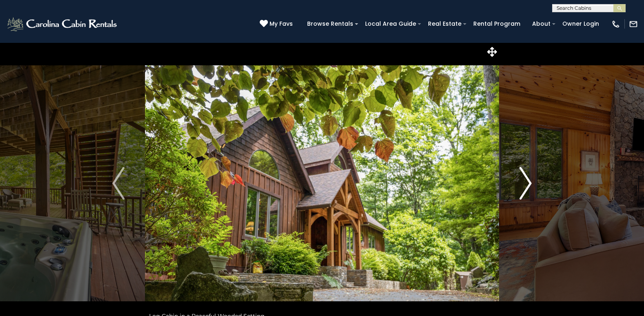  I want to click on a: Browse Rentals, so click(330, 24).